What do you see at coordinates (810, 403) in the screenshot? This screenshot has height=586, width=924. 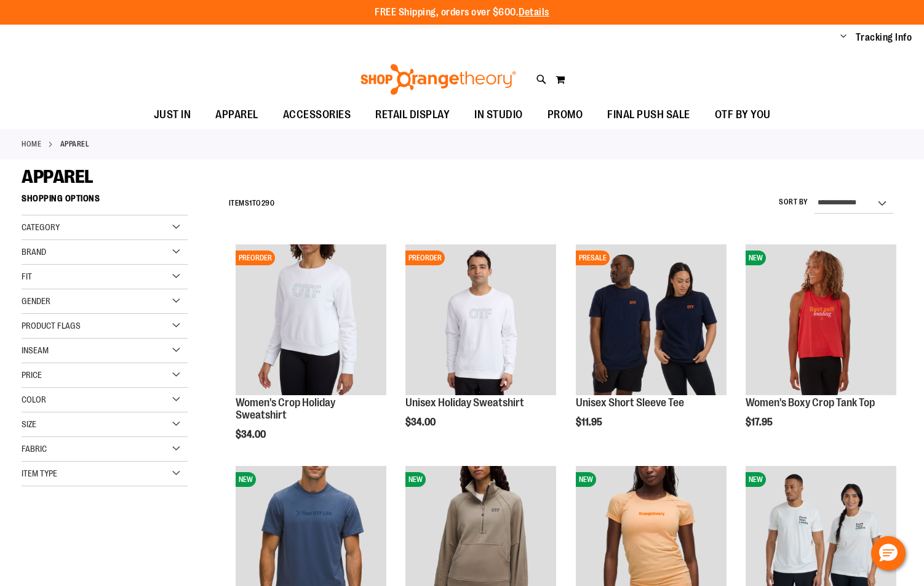 I see `a: Women's Boxy Crop Tank Top` at bounding box center [810, 403].